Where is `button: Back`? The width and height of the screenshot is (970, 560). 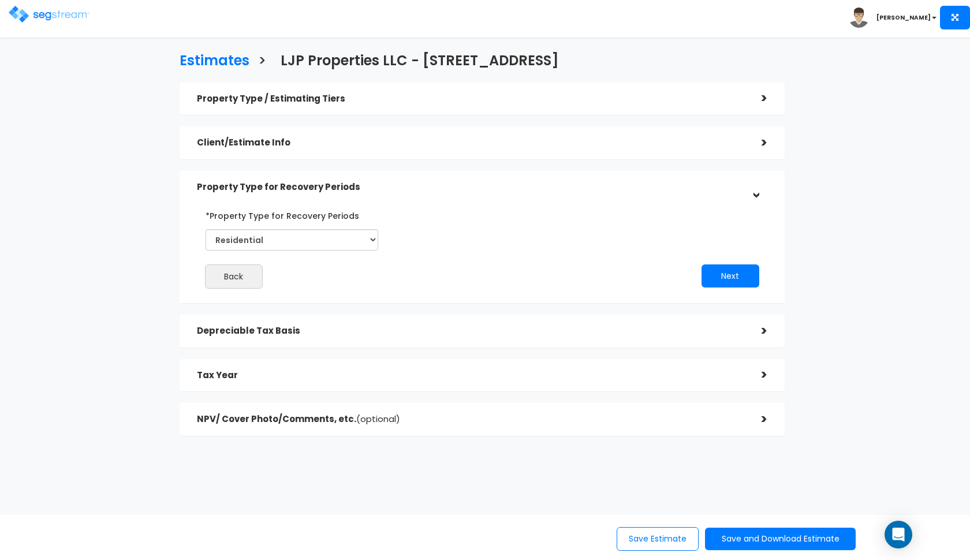
button: Back is located at coordinates (234, 276).